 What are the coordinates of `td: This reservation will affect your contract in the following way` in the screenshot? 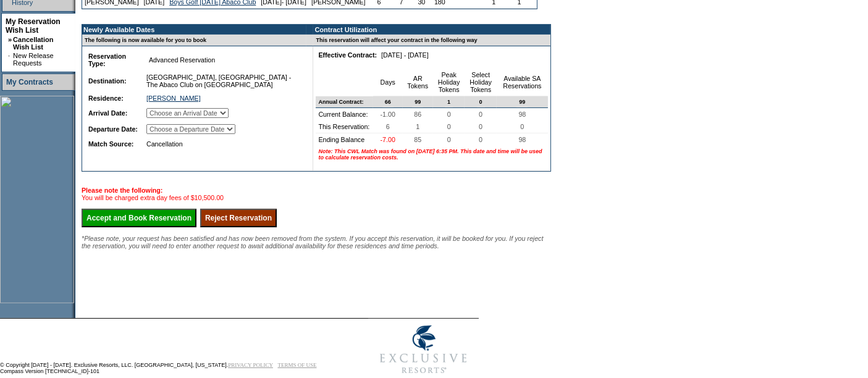 It's located at (432, 40).